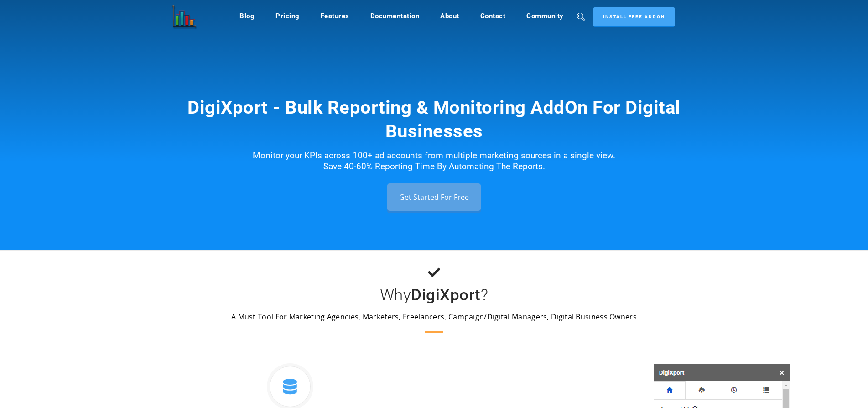  Describe the element at coordinates (493, 16) in the screenshot. I see `a: Contact` at that location.